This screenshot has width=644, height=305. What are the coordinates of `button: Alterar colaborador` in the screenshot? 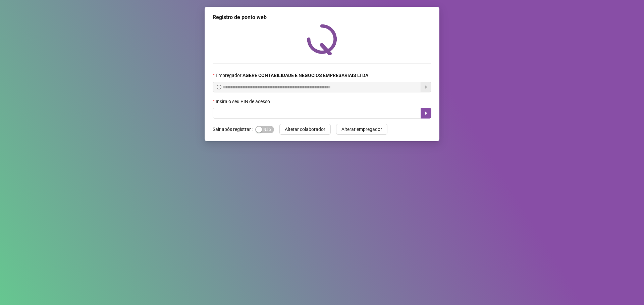 It's located at (305, 129).